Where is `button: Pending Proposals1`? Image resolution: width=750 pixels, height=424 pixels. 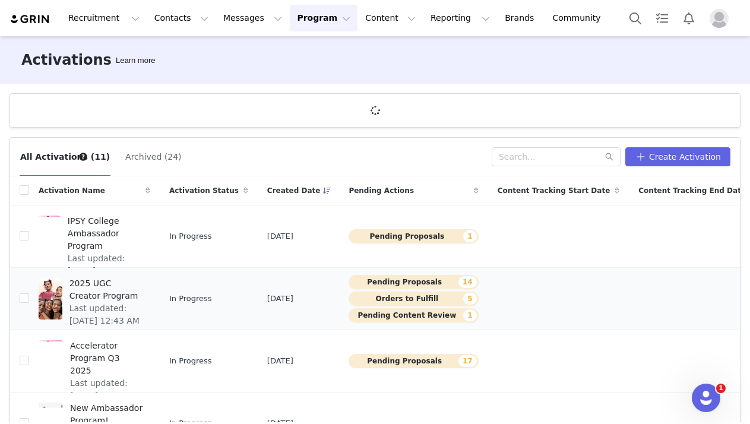 button: Pending Proposals1 is located at coordinates (413, 236).